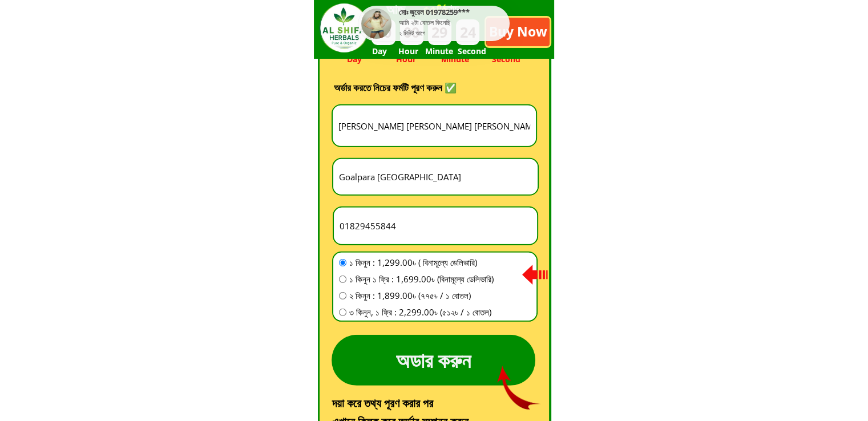 This screenshot has height=421, width=868. What do you see at coordinates (421, 295) in the screenshot?
I see `span: ২ কিনুন : 1,899.00৳ (৭৭৫৳ / ১ বোতল)` at bounding box center [421, 295].